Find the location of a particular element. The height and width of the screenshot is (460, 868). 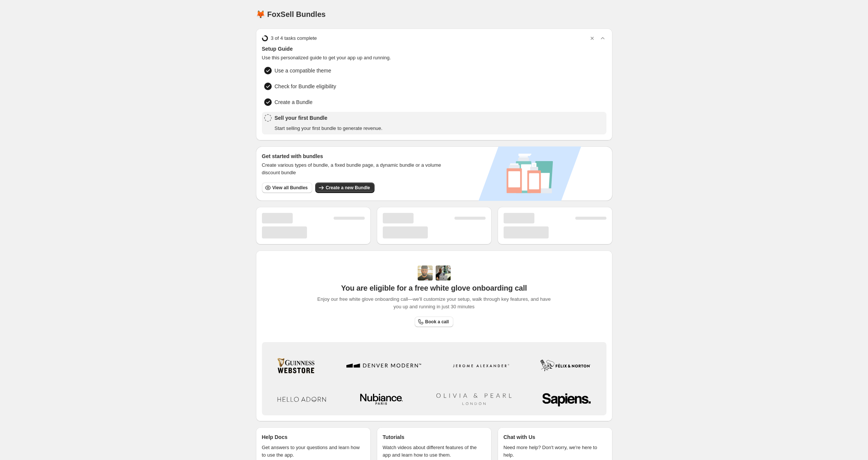

p: Tutorials is located at coordinates (393, 437).